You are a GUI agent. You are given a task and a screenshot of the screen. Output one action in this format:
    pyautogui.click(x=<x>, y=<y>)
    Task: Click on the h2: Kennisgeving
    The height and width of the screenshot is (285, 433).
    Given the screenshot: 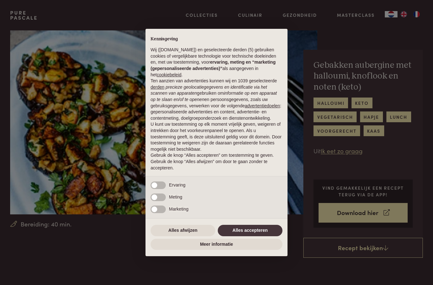 What is the action you would take?
    pyautogui.click(x=217, y=39)
    